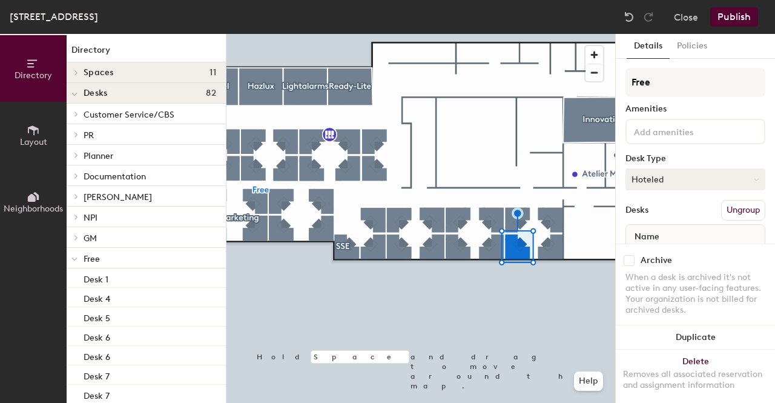 This screenshot has width=775, height=403. I want to click on span: Directory, so click(33, 75).